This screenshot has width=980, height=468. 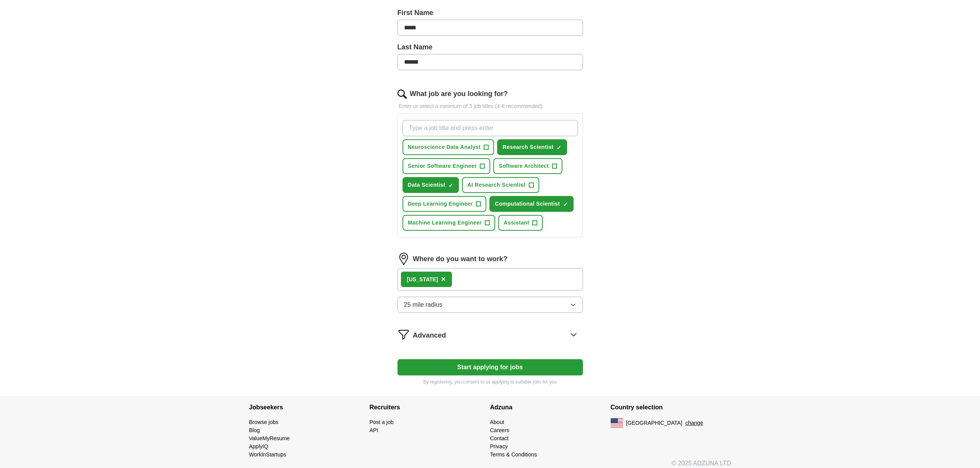 I want to click on a: About, so click(x=497, y=423).